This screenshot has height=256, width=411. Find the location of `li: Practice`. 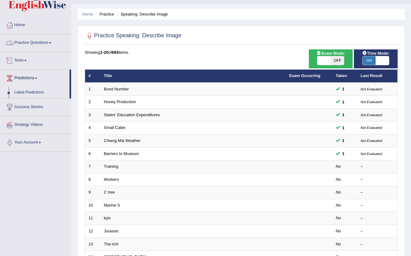

li: Practice is located at coordinates (104, 14).